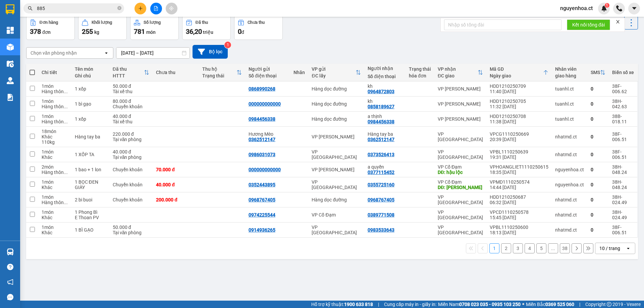 The height and width of the screenshot is (308, 644). What do you see at coordinates (565, 248) in the screenshot?
I see `button: 38` at bounding box center [565, 248].